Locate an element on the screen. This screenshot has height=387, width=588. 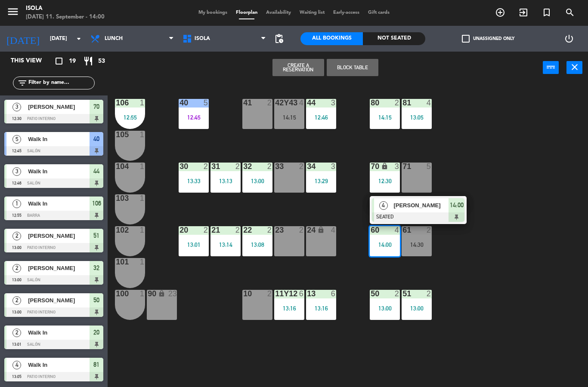
i: power_settings_new is located at coordinates (569, 39).